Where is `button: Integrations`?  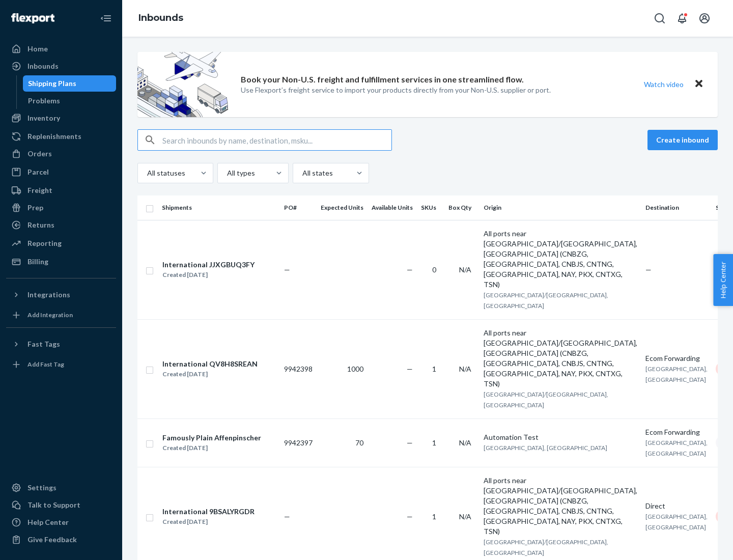
button: Integrations is located at coordinates (61, 295).